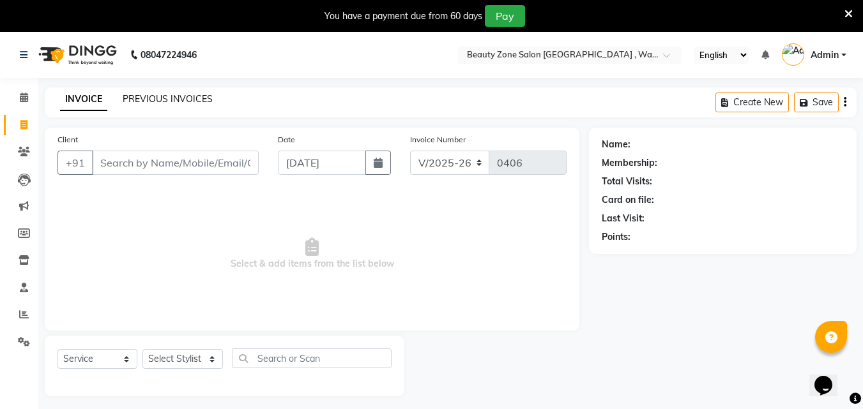  What do you see at coordinates (312, 358) in the screenshot?
I see `input: Search or Scan` at bounding box center [312, 358].